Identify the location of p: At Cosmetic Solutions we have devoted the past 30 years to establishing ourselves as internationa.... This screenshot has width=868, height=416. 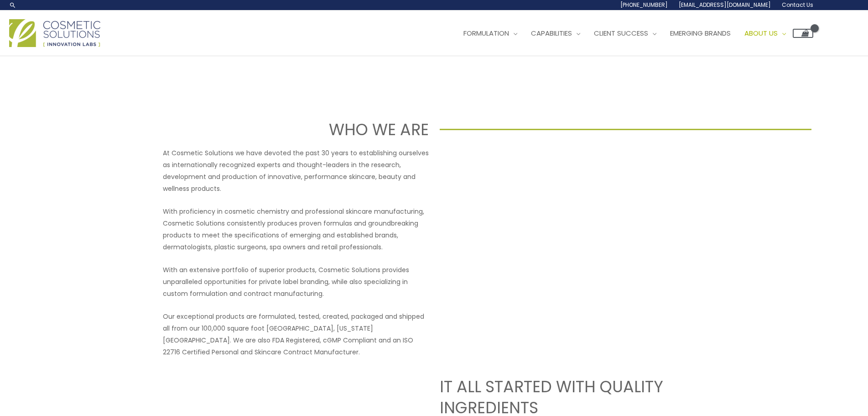
(295, 171).